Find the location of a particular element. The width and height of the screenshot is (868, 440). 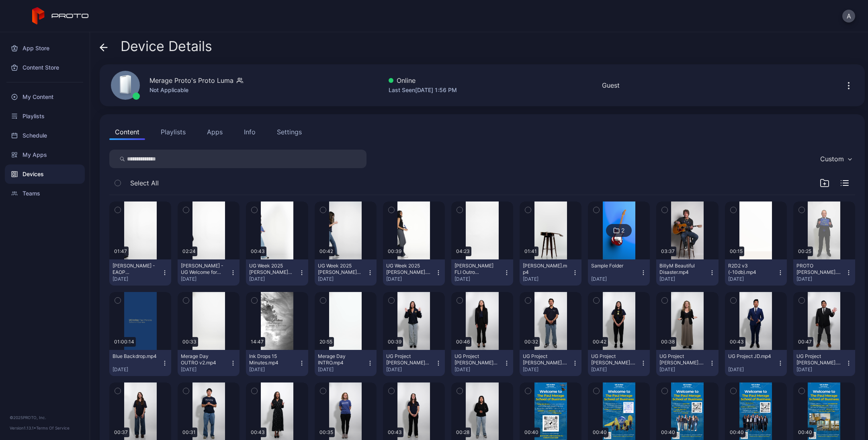

span: Version 1.13.1 • is located at coordinates (23, 428).